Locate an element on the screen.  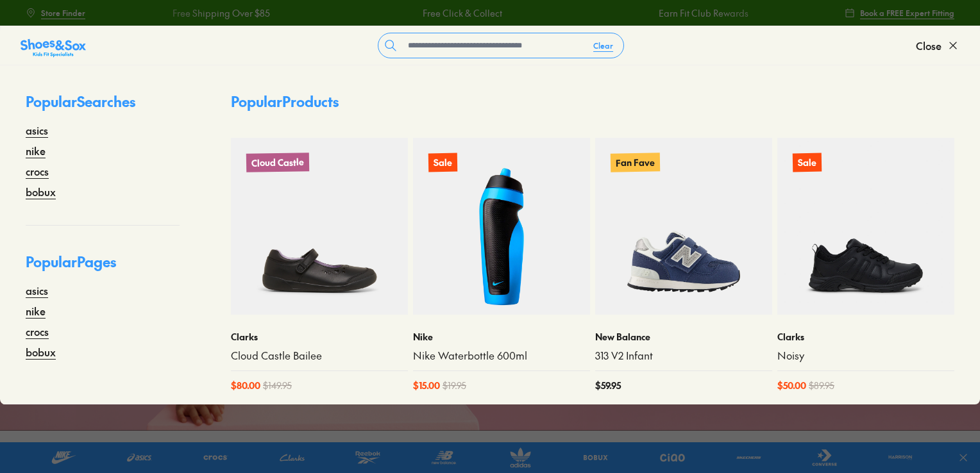
a: Earn Fit Club Rewards is located at coordinates (701, 13).